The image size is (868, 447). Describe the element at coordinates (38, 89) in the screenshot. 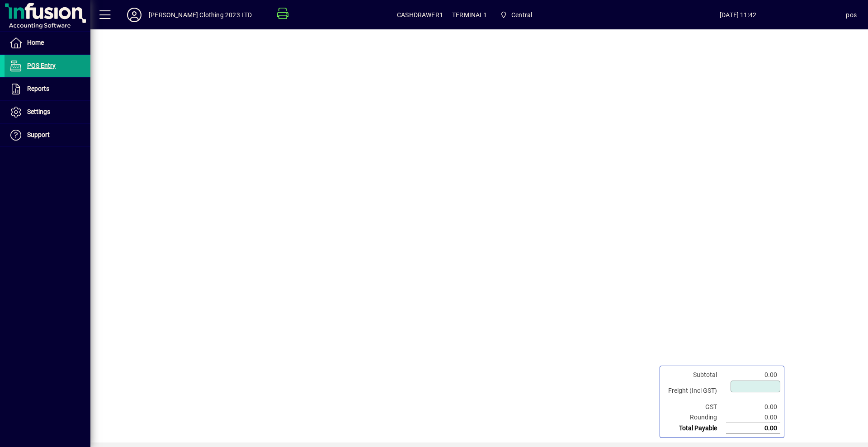

I see `span: Reports` at that location.